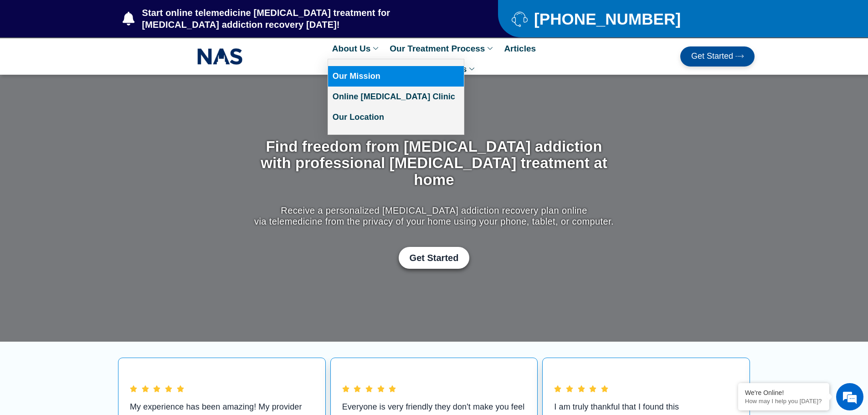  Describe the element at coordinates (220, 57) in the screenshot. I see `img: NAS_email_signature-removebg-preview.png` at that location.